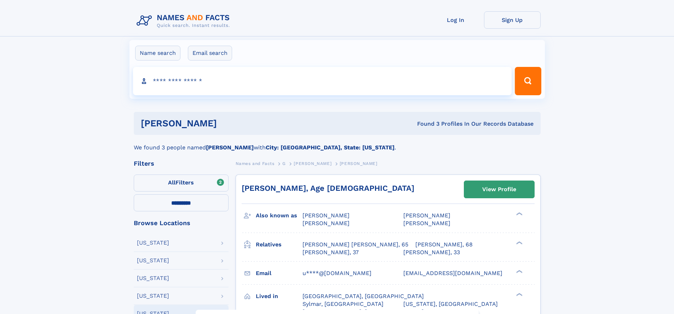 This screenshot has height=314, width=674. I want to click on span: G, so click(284, 163).